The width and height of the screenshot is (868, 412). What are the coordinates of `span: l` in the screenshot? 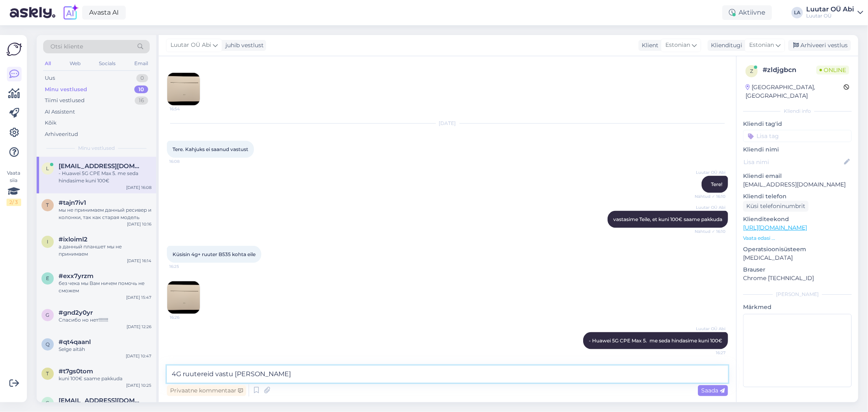 It's located at (47, 168).